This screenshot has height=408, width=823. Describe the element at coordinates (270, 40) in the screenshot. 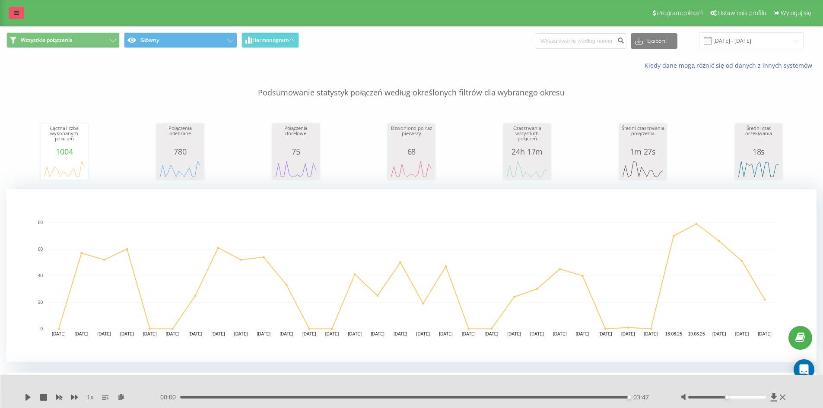

I see `button: Harmonogram` at that location.